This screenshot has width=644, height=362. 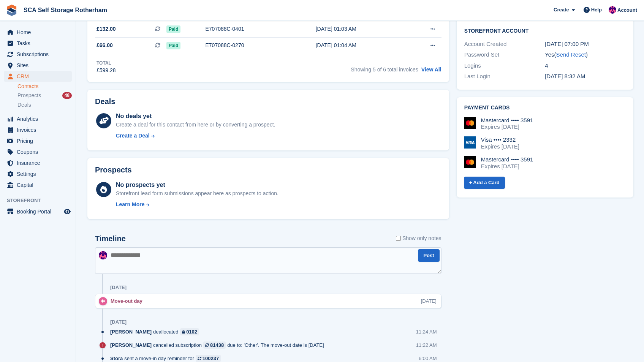 I want to click on a: Preview store, so click(x=67, y=212).